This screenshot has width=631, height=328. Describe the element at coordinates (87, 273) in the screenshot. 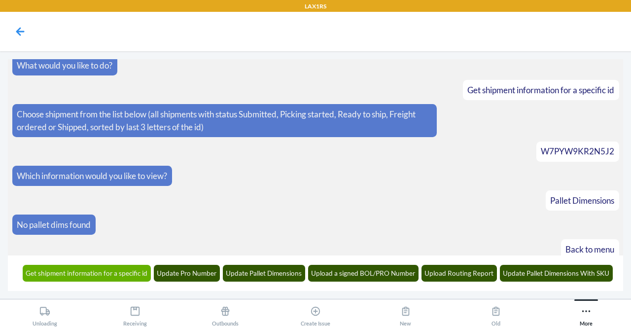

I see `button: Get shipment information for a specific id` at that location.